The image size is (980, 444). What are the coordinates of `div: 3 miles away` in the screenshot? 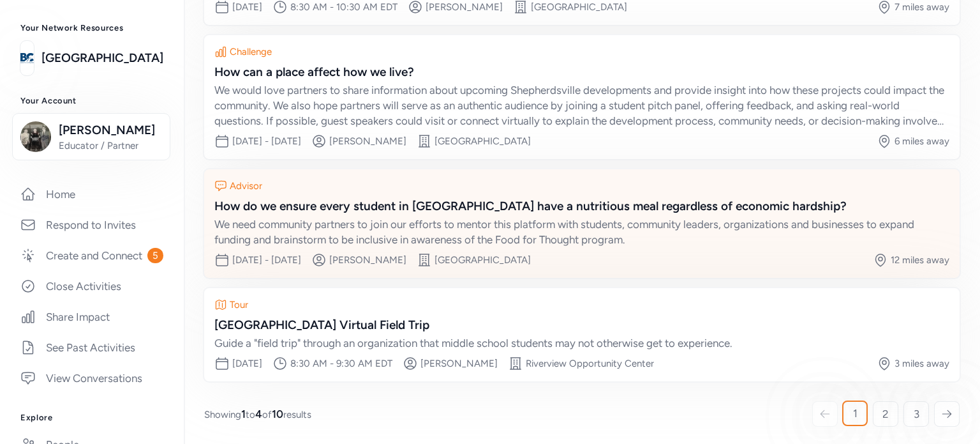 It's located at (922, 363).